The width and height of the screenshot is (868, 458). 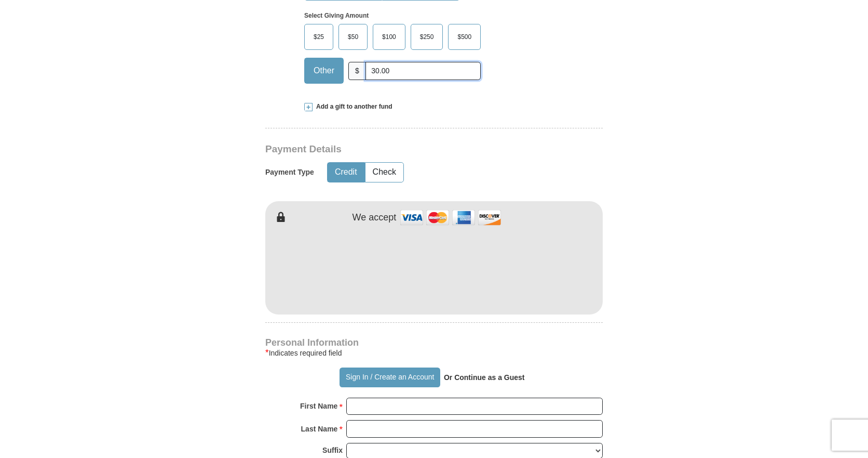 I want to click on strong: Select Giving Amount, so click(x=337, y=15).